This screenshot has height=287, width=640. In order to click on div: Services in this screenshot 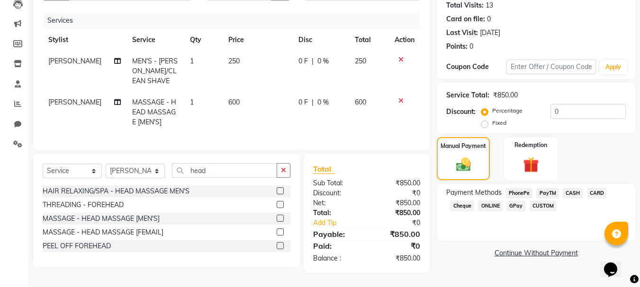, I will do `click(235, 20)`.